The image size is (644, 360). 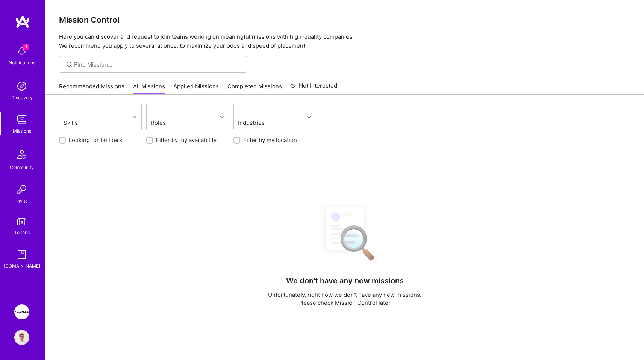 What do you see at coordinates (96, 140) in the screenshot?
I see `label: Looking for builders` at bounding box center [96, 140].